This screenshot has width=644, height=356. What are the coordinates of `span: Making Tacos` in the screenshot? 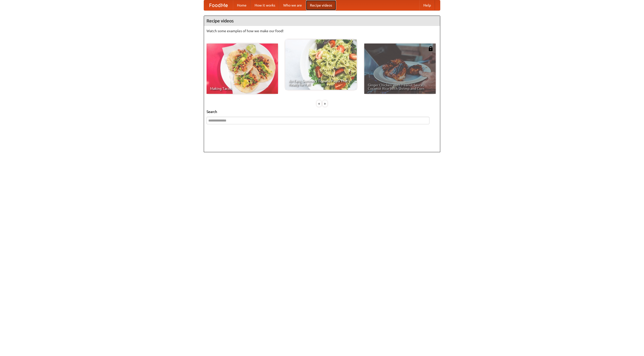 It's located at (242, 89).